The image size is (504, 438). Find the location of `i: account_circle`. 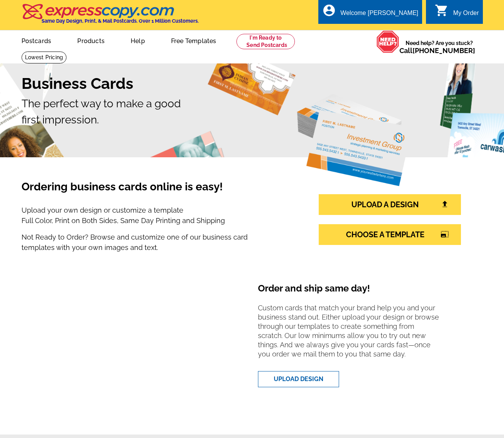

i: account_circle is located at coordinates (329, 11).